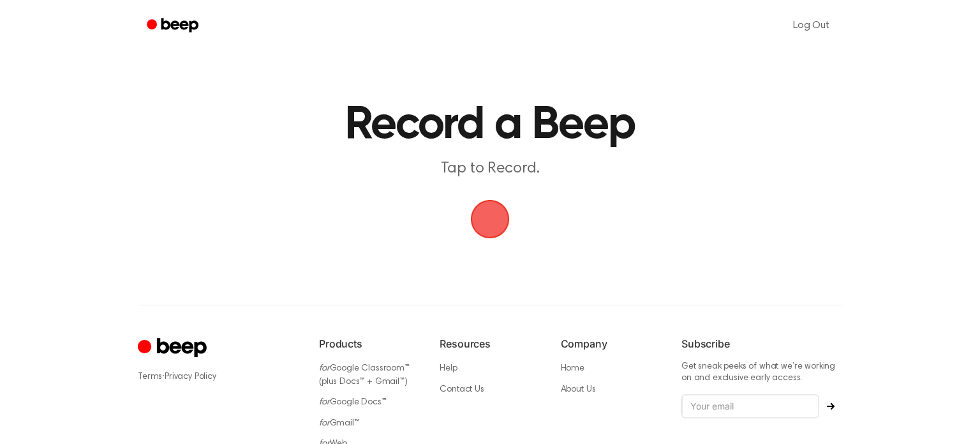  Describe the element at coordinates (190, 376) in the screenshot. I see `a: Privacy Policy` at that location.